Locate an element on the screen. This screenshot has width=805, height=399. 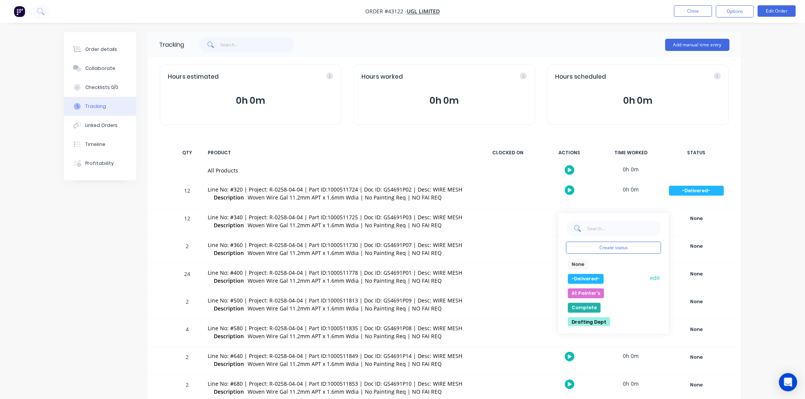
div: Timeline is located at coordinates (95, 144).